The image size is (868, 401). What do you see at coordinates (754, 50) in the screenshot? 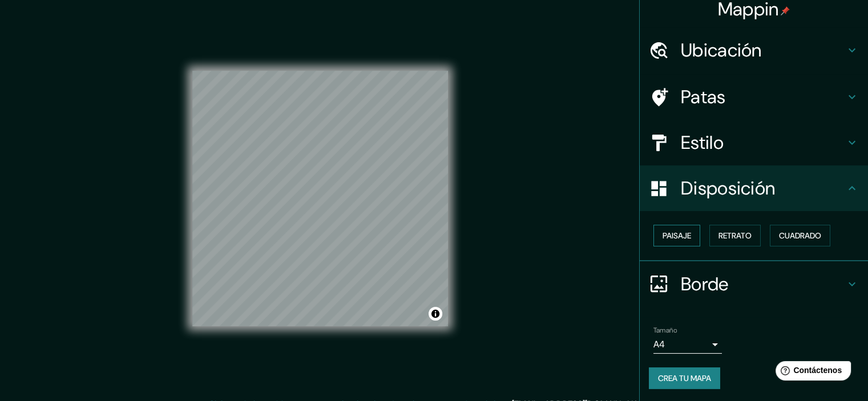
I see `div: Ubicación` at bounding box center [754, 50].